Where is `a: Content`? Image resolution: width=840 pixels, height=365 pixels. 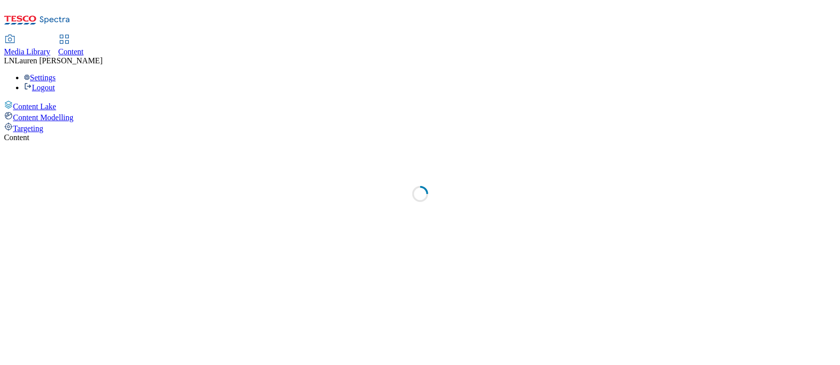
a: Content is located at coordinates (71, 46).